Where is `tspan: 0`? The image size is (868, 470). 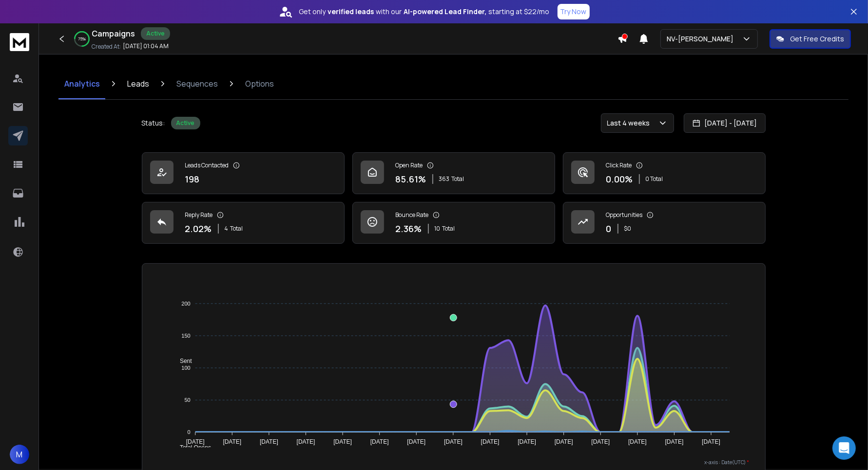 tspan: 0 is located at coordinates (189, 432).